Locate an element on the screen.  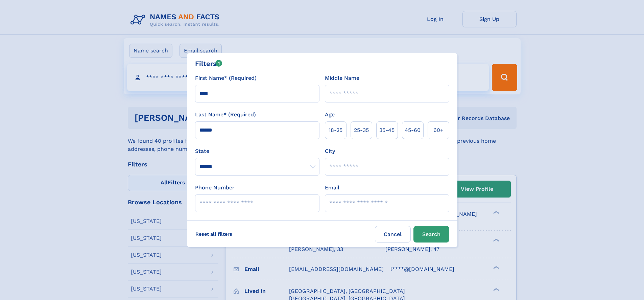
label: First Name* (Required) is located at coordinates (226, 78).